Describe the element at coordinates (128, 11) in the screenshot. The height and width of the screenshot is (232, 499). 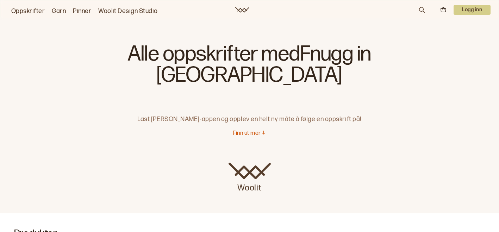
I see `a: Woolit Design Studio` at that location.